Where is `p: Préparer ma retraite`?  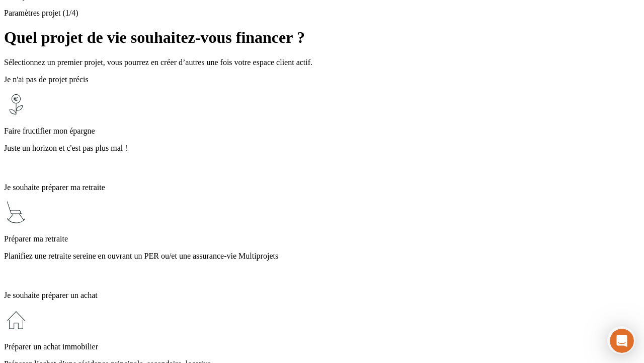 p: Préparer ma retraite is located at coordinates (322, 239).